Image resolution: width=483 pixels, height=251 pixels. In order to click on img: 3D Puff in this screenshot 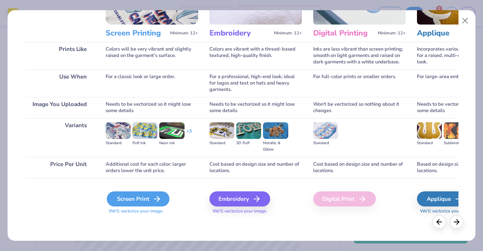, I will do `click(249, 131)`.